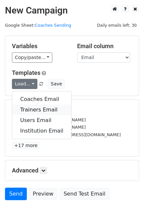 This screenshot has height=216, width=144. I want to click on h5: Variables, so click(39, 46).